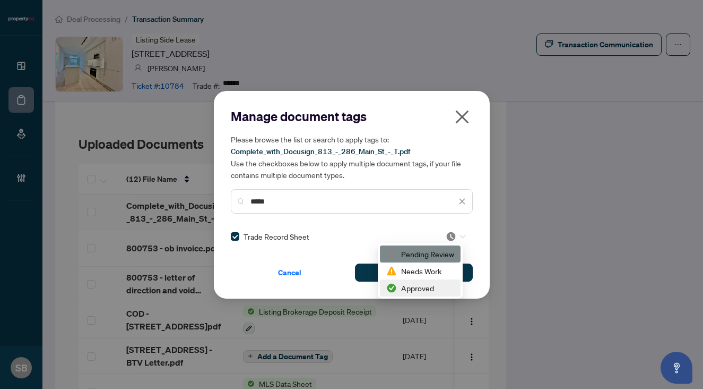 Image resolution: width=703 pixels, height=389 pixels. What do you see at coordinates (290, 272) in the screenshot?
I see `button: Cancel` at bounding box center [290, 272].